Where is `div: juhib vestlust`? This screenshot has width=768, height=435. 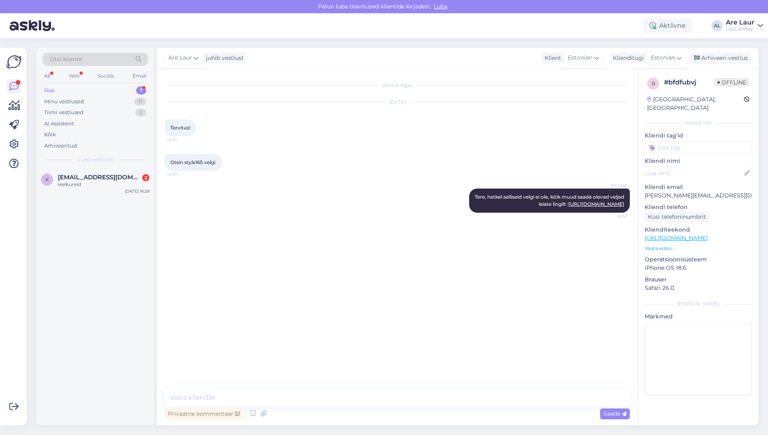 div: juhib vestlust is located at coordinates (223, 58).